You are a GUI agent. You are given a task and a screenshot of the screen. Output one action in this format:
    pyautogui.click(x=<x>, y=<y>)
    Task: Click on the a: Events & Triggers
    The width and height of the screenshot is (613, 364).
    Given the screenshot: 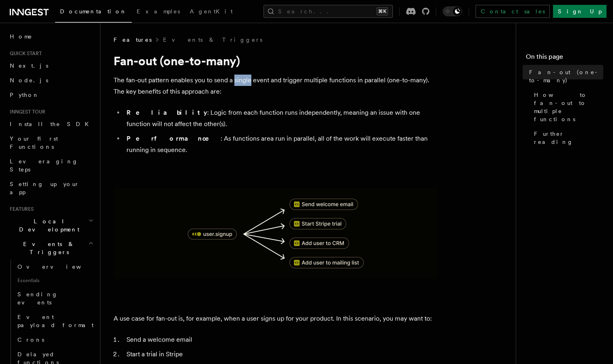 What is the action you would take?
    pyautogui.click(x=212, y=39)
    